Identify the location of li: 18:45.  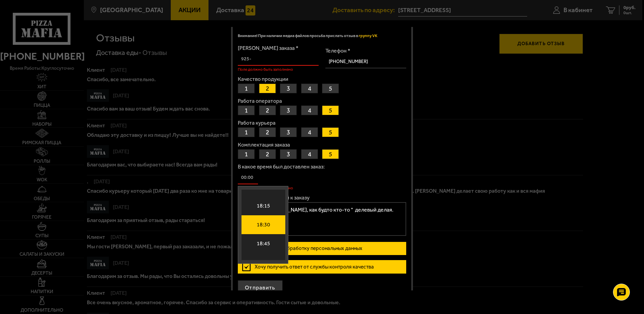
(263, 244).